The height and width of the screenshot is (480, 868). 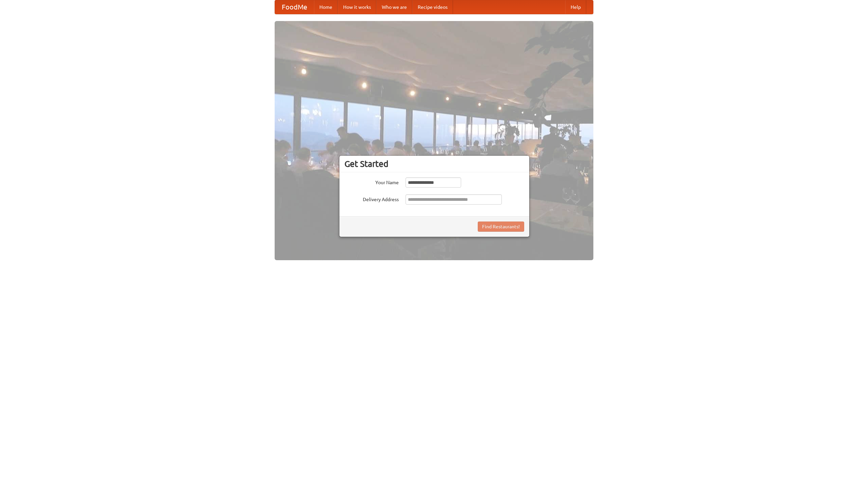 What do you see at coordinates (501, 226) in the screenshot?
I see `button: Find Restaurants!` at bounding box center [501, 226].